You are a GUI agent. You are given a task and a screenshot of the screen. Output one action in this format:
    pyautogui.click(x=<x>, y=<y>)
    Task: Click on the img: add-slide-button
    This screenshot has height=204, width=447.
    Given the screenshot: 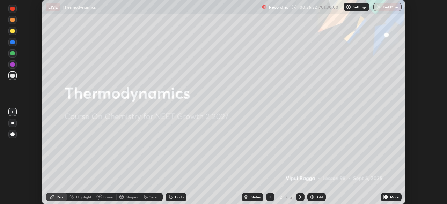 What is the action you would take?
    pyautogui.click(x=312, y=197)
    